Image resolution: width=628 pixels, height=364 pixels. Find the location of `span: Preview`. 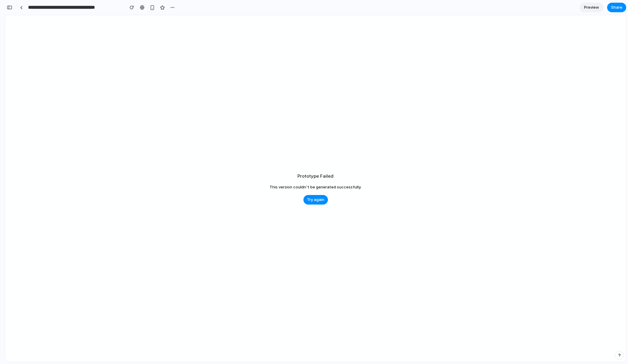

span: Preview is located at coordinates (592, 8).